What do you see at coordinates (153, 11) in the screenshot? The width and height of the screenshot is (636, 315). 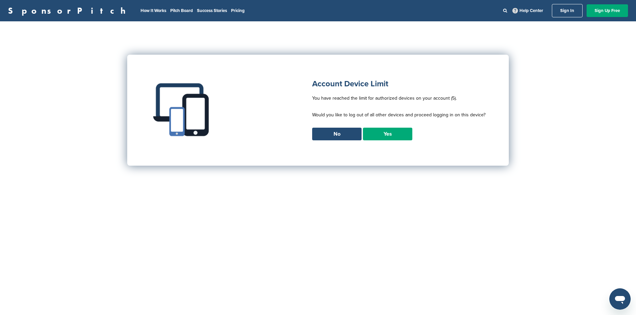 I see `a: How It Works` at bounding box center [153, 11].